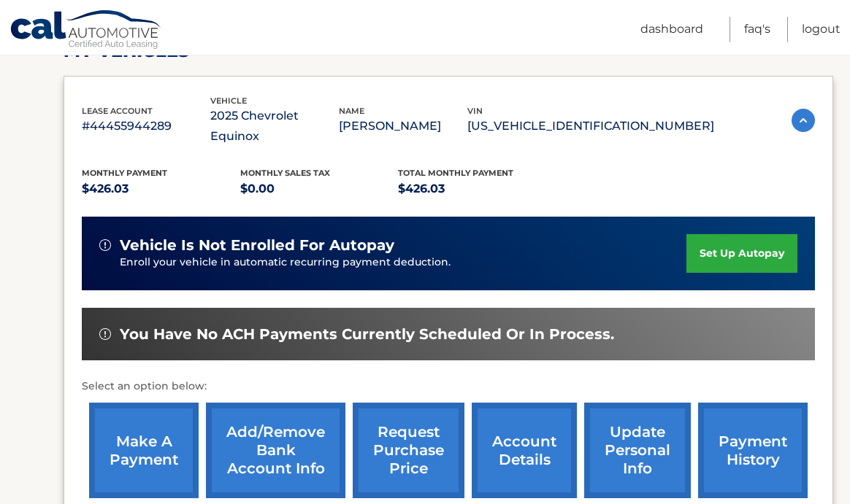 This screenshot has width=850, height=504. Describe the element at coordinates (285, 173) in the screenshot. I see `span: Monthly sales Tax` at that location.